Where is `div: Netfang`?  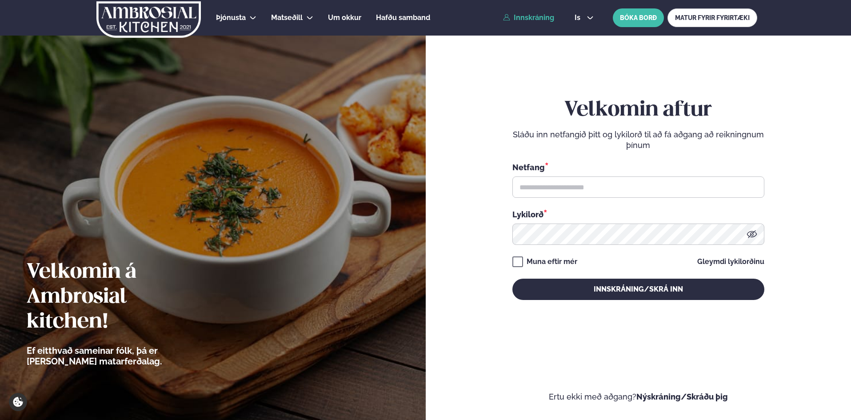 div: Netfang is located at coordinates (638, 167).